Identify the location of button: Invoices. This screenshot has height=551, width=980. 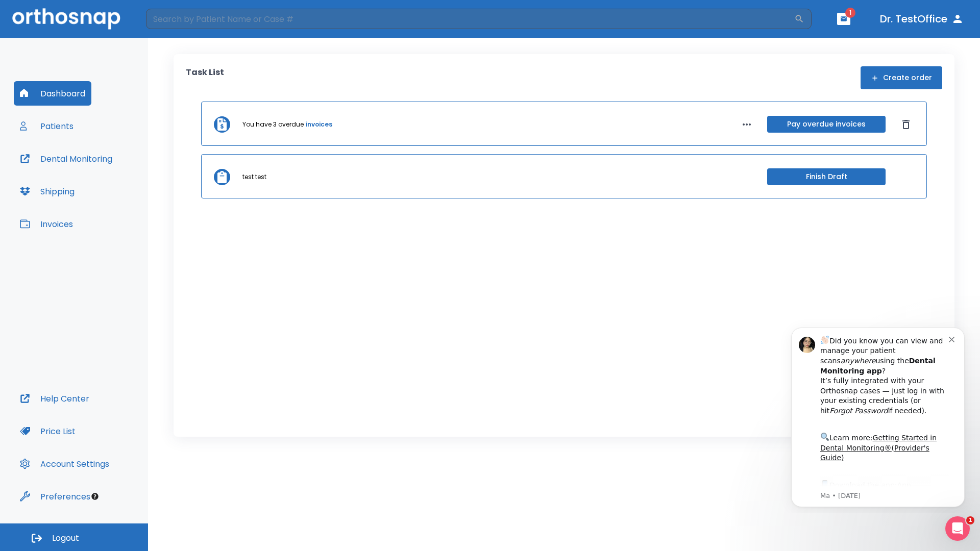
(47, 224).